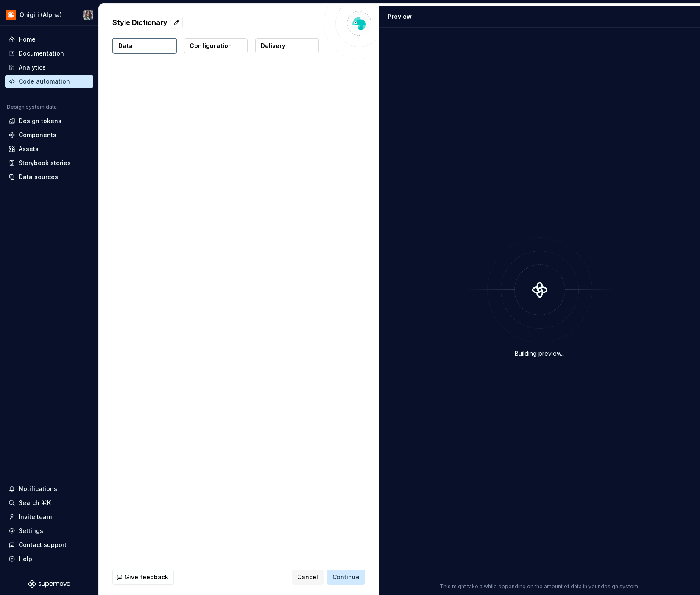  What do you see at coordinates (49, 177) in the screenshot?
I see `a: Data sources` at bounding box center [49, 177].